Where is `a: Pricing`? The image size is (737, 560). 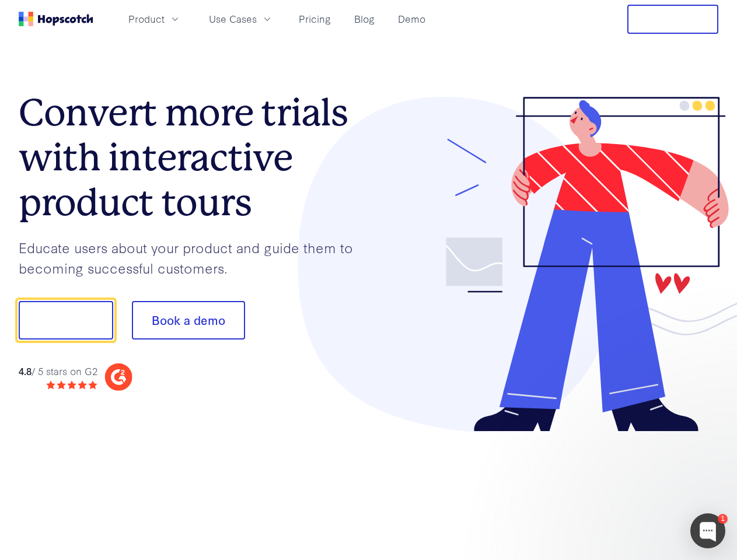
a: Pricing is located at coordinates (315, 18).